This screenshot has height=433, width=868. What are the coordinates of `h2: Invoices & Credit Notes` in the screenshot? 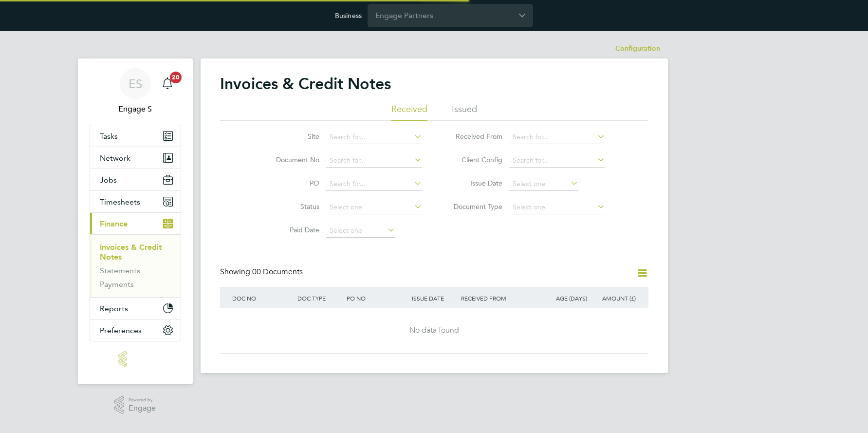 It's located at (305, 84).